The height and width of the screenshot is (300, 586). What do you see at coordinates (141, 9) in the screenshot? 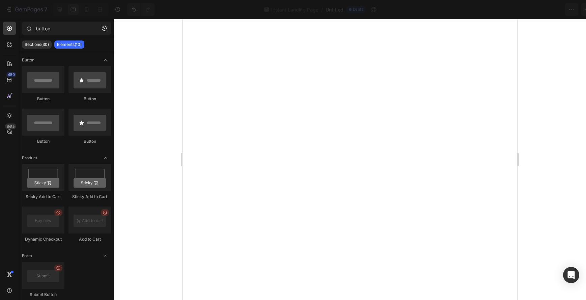
I see `div: Undo/Redo` at bounding box center [141, 9].